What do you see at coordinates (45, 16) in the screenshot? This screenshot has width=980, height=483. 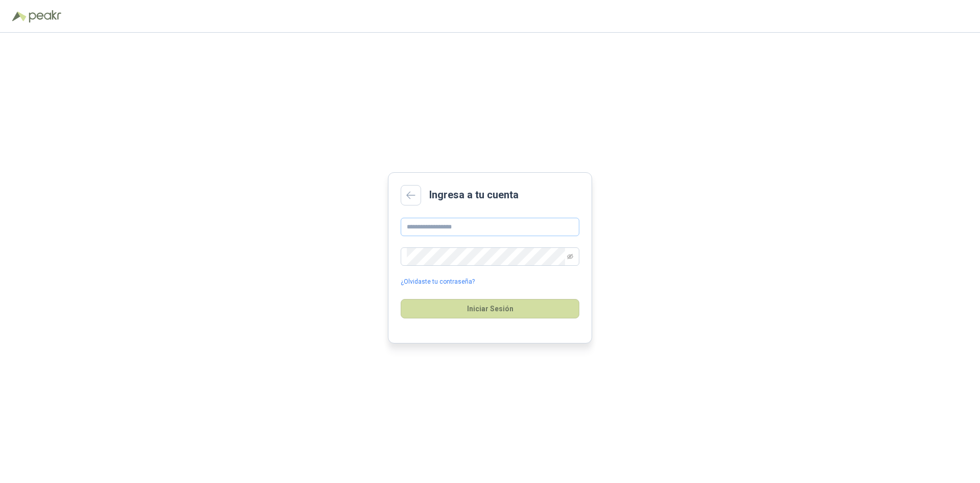 I see `img: Peakr` at bounding box center [45, 16].